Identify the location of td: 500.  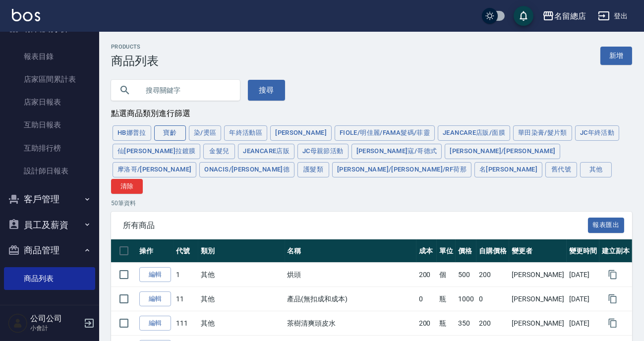
(465, 275).